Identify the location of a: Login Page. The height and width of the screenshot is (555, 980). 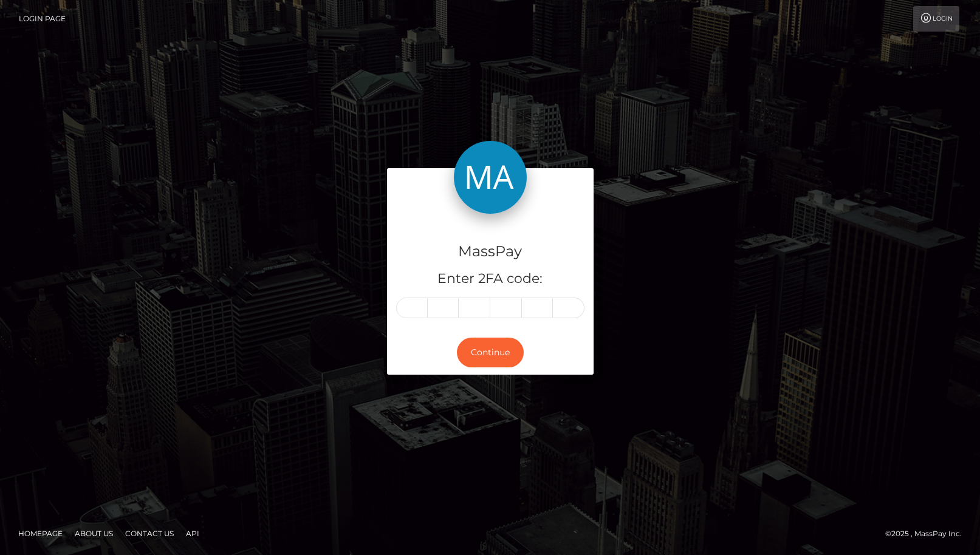
(42, 19).